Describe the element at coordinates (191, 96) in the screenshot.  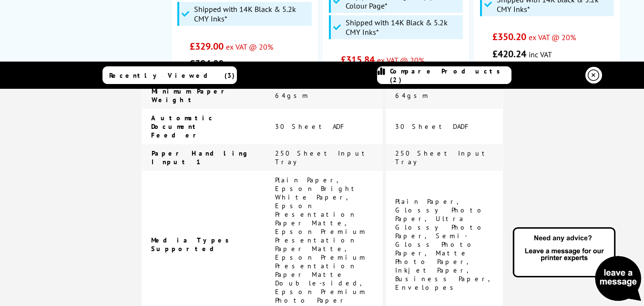
I see `span: Minimum Paper Weight` at that location.